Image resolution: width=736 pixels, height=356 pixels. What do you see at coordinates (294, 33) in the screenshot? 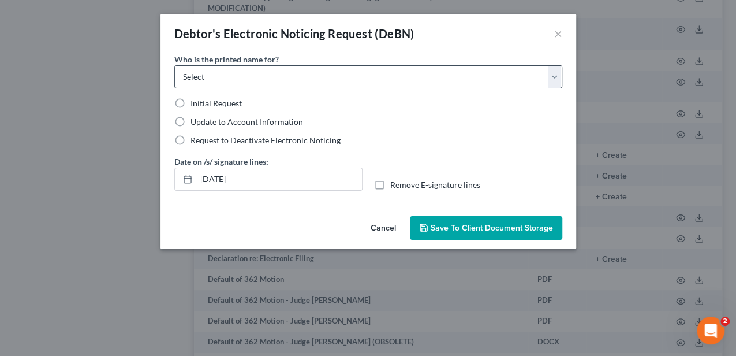
I see `div: Debtor's Electronic Noticing Request (DeBN)` at bounding box center [294, 33].